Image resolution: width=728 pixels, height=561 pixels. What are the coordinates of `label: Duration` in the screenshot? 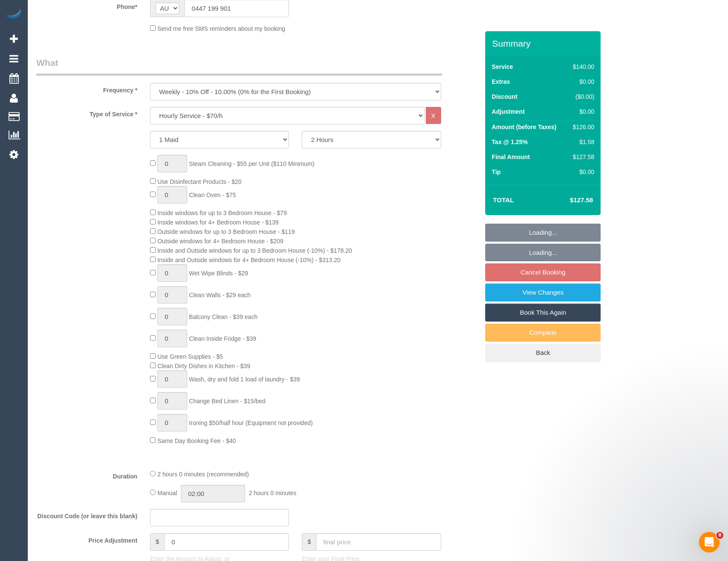 It's located at (87, 475).